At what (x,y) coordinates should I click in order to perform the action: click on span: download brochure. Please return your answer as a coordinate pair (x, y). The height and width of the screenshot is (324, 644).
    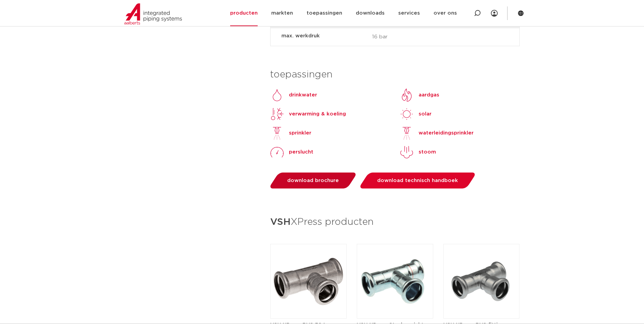
    Looking at the image, I should click on (313, 181).